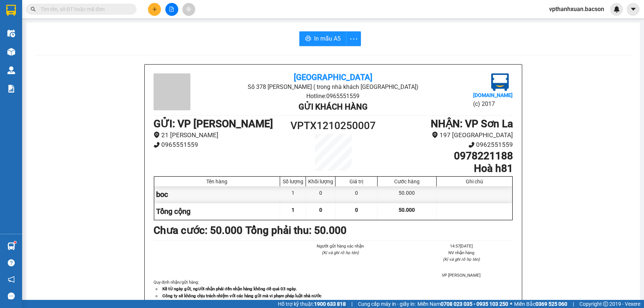 The width and height of the screenshot is (644, 308). Describe the element at coordinates (354, 39) in the screenshot. I see `span: more` at that location.